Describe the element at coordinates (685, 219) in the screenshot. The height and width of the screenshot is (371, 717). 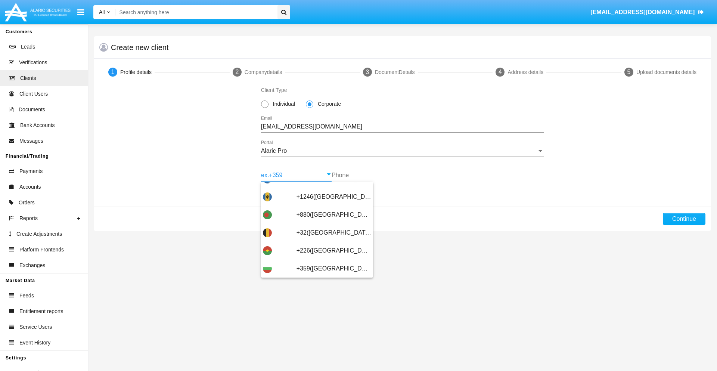
I see `button: Continue` at that location.